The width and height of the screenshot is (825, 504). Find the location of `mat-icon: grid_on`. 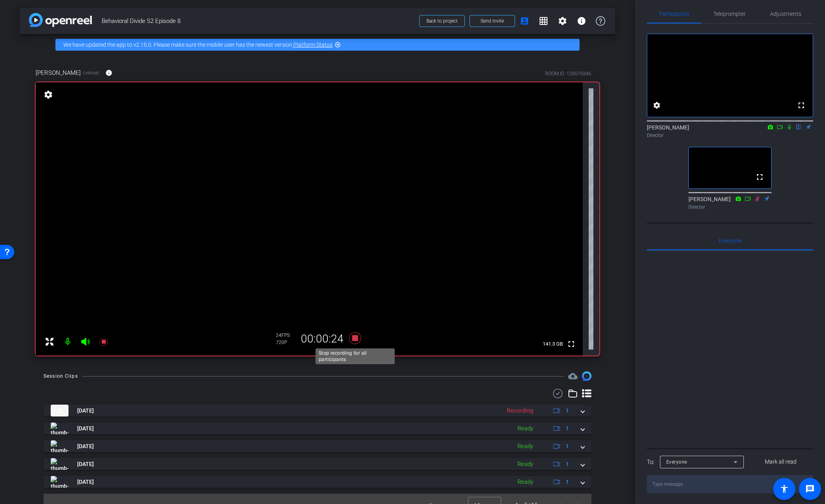

mat-icon: grid_on is located at coordinates (544, 21).